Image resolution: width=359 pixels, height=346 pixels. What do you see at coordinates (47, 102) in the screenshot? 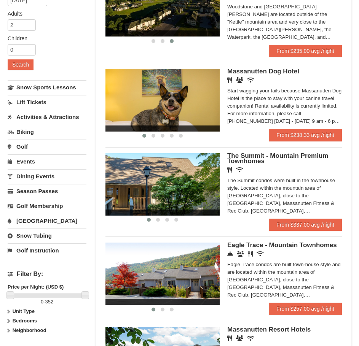
I see `a: Lift Tickets` at bounding box center [47, 102].